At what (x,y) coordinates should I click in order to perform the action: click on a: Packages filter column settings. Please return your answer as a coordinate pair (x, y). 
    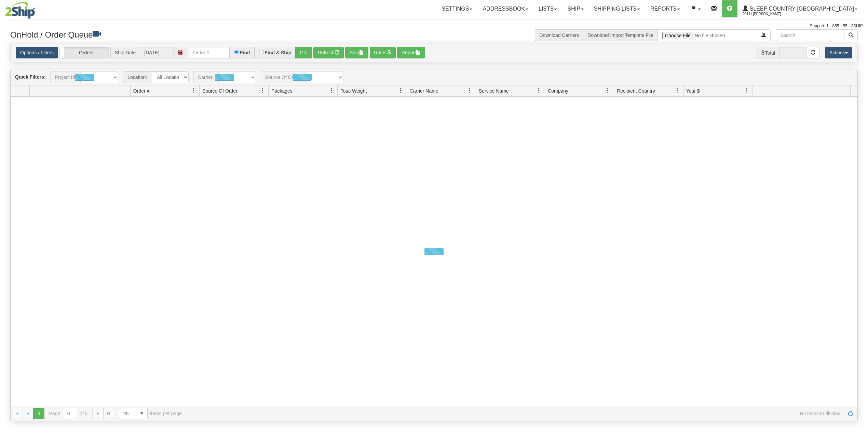
    Looking at the image, I should click on (331, 91).